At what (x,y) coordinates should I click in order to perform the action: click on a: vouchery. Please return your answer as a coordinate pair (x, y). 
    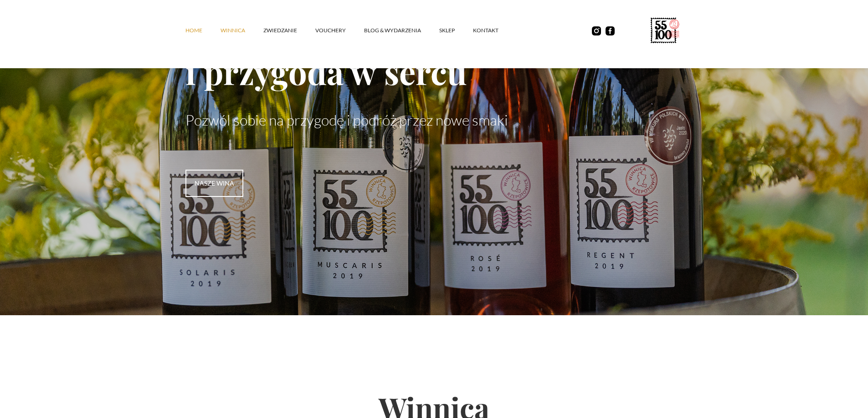
    Looking at the image, I should click on (340, 31).